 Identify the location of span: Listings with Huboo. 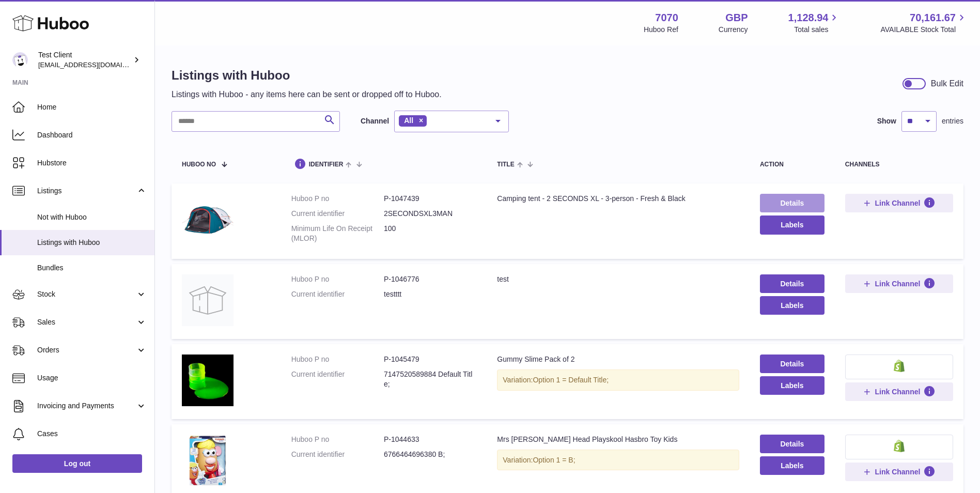
(92, 243).